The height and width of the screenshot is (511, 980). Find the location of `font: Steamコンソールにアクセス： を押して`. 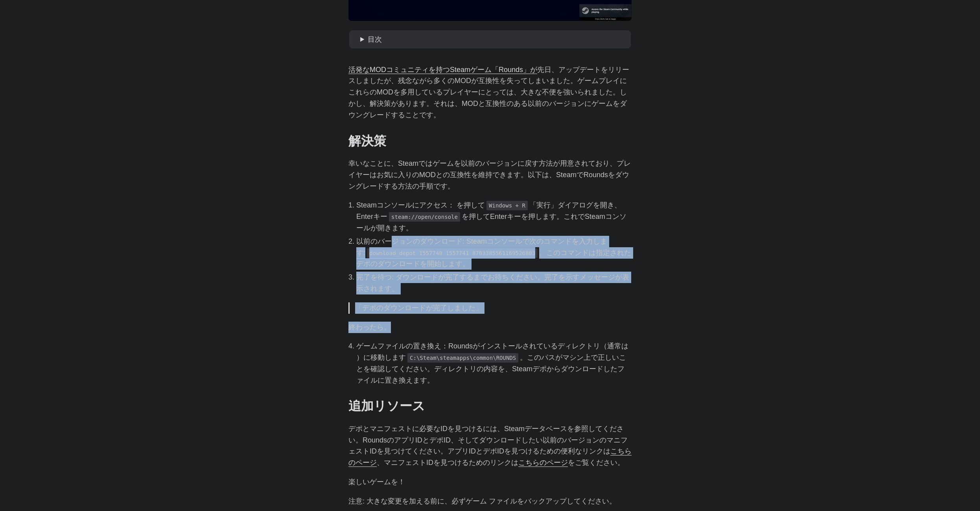

font: Steamコンソールにアクセス： を押して is located at coordinates (420, 205).